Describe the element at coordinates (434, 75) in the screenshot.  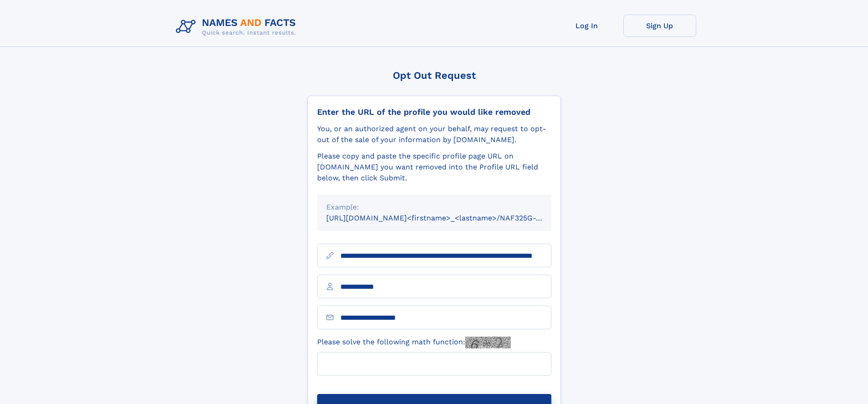
I see `div: Opt Out Request` at that location.